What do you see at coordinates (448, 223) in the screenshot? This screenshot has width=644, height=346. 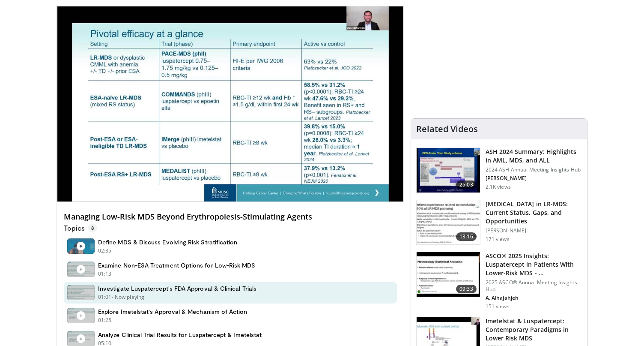 I see `img: 23644c5d-5d60-4c52-a8e9-ee246e738c79.150x105_q85_crop-smart_upscale.jpg` at bounding box center [448, 223].